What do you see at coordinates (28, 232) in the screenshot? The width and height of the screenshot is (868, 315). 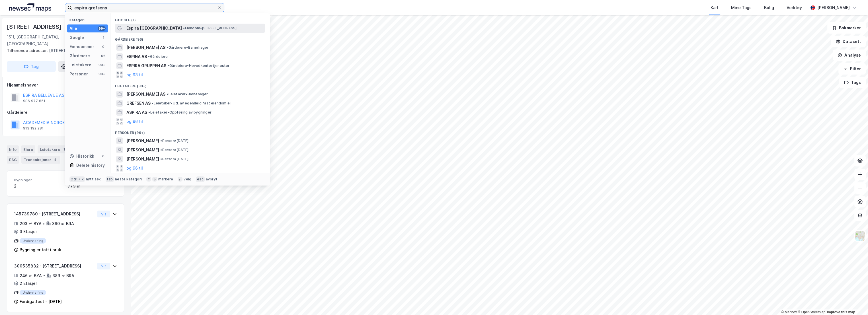 I see `div: 3 Etasjer` at bounding box center [28, 232].